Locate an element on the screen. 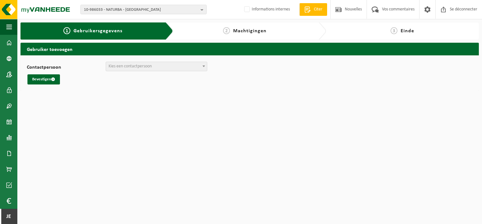 The image size is (482, 224). label: Contactpersoon is located at coordinates (66, 68).